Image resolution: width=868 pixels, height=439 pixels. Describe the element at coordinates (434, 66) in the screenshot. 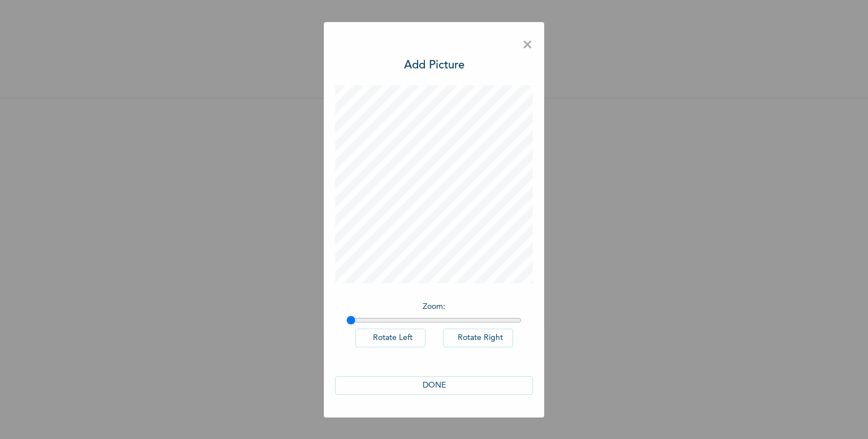

I see `h3: Add Picture` at that location.